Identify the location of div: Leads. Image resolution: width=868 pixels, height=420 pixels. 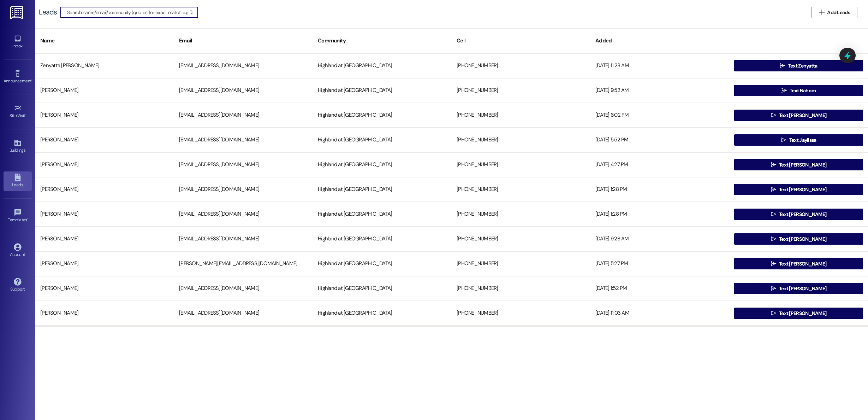
(48, 12).